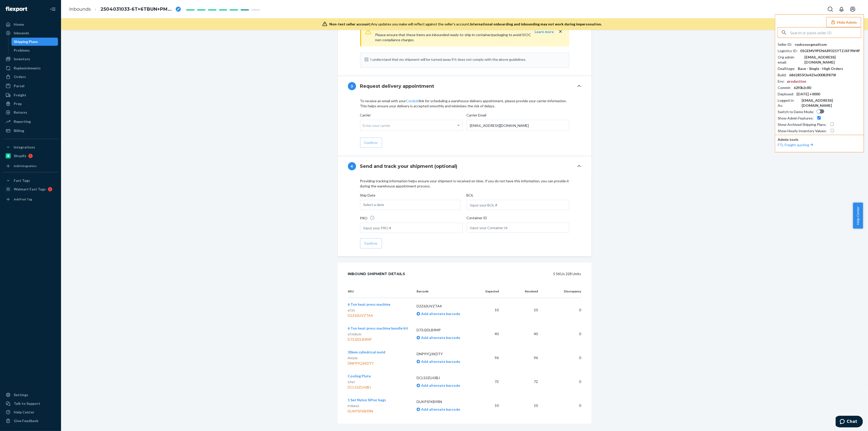 The width and height of the screenshot is (868, 431). Describe the element at coordinates (830, 51) in the screenshot. I see `div: 01GEMV9PENA89321YTZJXF9W4P` at that location.